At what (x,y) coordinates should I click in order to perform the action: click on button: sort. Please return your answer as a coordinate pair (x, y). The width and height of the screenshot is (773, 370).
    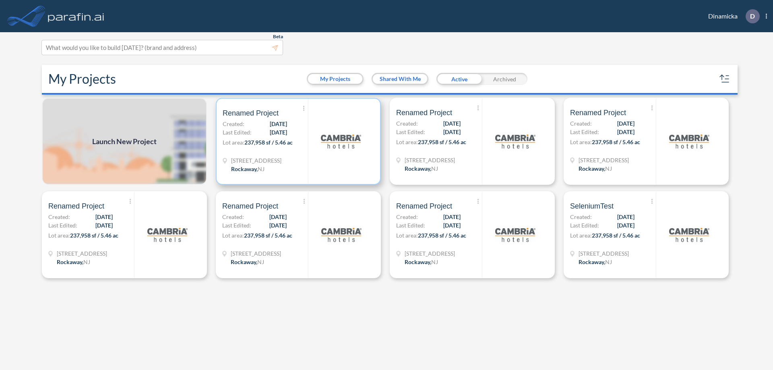
    Looking at the image, I should click on (725, 79).